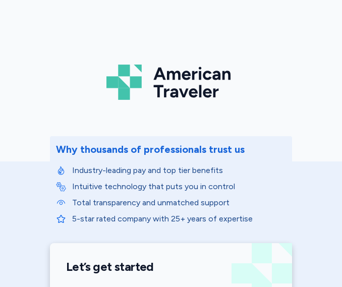 The width and height of the screenshot is (342, 287). What do you see at coordinates (179, 219) in the screenshot?
I see `p: 5-star rated company with 25+ years of expertise` at bounding box center [179, 219].